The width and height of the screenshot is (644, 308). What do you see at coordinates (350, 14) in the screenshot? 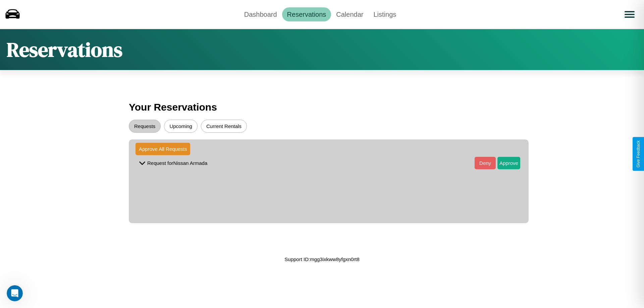
I see `a: Calendar` at bounding box center [350, 14].